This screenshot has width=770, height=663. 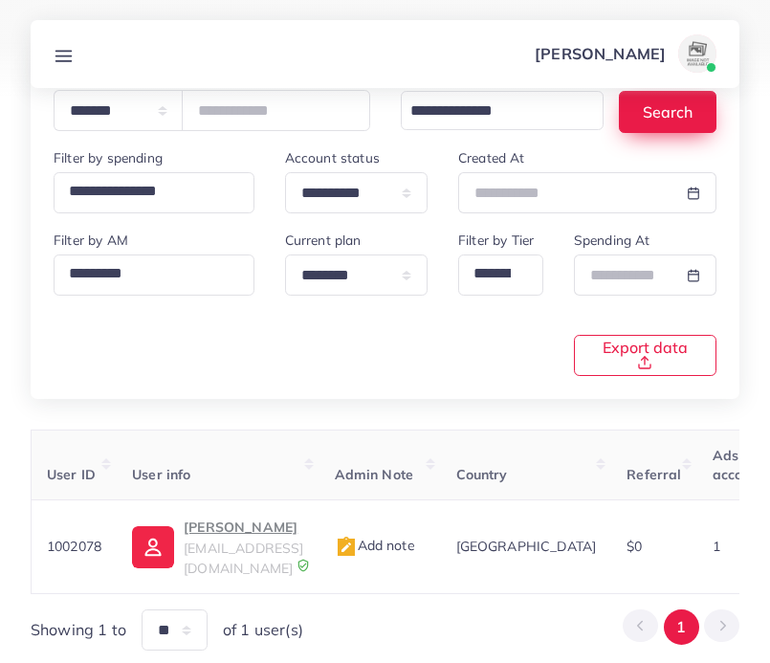 What do you see at coordinates (332, 158) in the screenshot?
I see `label: Account status` at bounding box center [332, 158].